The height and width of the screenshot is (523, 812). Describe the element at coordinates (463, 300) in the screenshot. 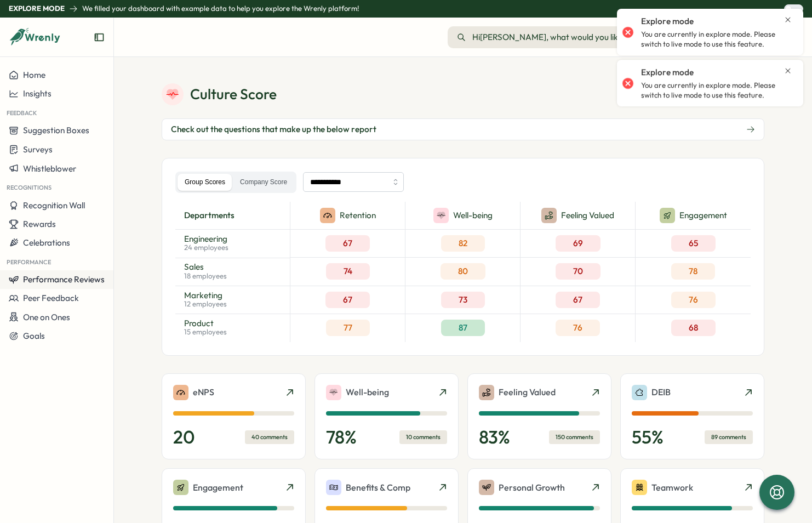

I see `div: 73` at that location.